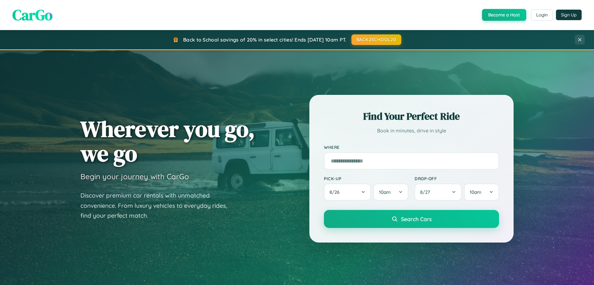 Image resolution: width=594 pixels, height=285 pixels. What do you see at coordinates (366, 178) in the screenshot?
I see `label: Pick-up` at bounding box center [366, 178].